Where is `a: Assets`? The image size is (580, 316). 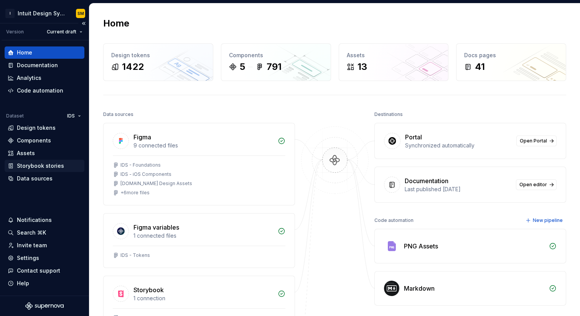 a: Assets is located at coordinates (44, 153).